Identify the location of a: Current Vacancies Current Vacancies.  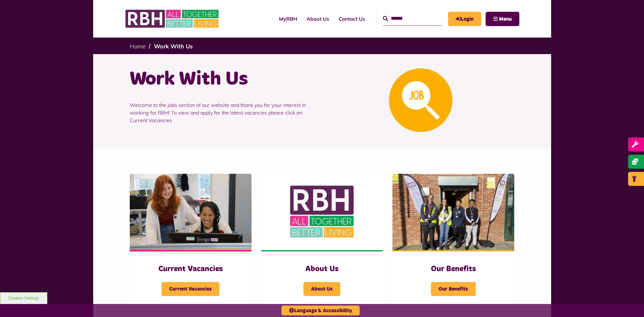
(190, 241).